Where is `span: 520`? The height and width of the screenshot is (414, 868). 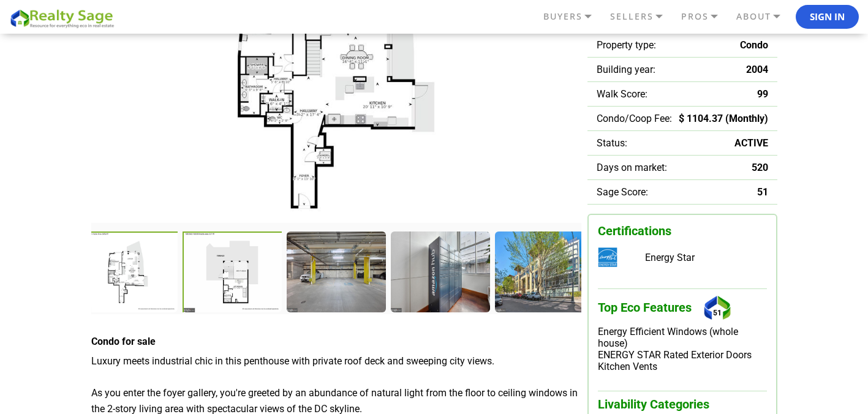 span: 520 is located at coordinates (760, 167).